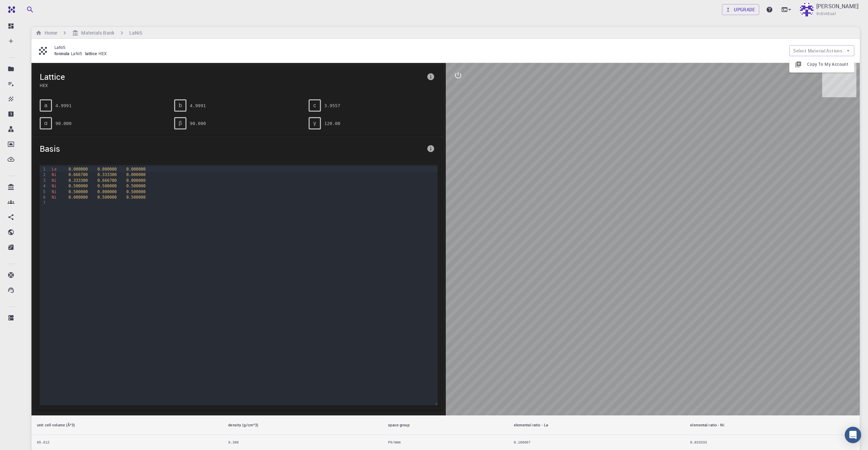 This screenshot has width=868, height=450. Describe the element at coordinates (63, 53) in the screenshot. I see `span: formula` at that location.